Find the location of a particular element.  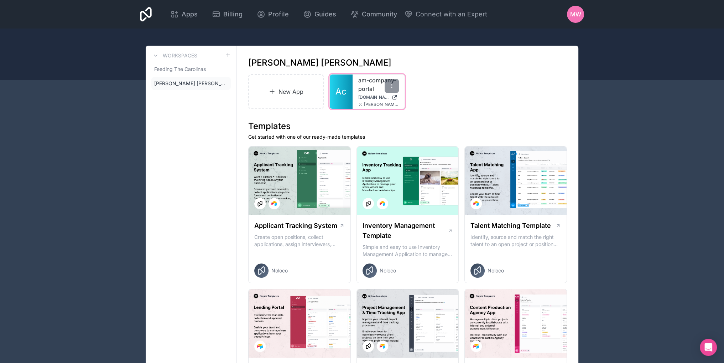

a: am-company-portal is located at coordinates (379, 84).